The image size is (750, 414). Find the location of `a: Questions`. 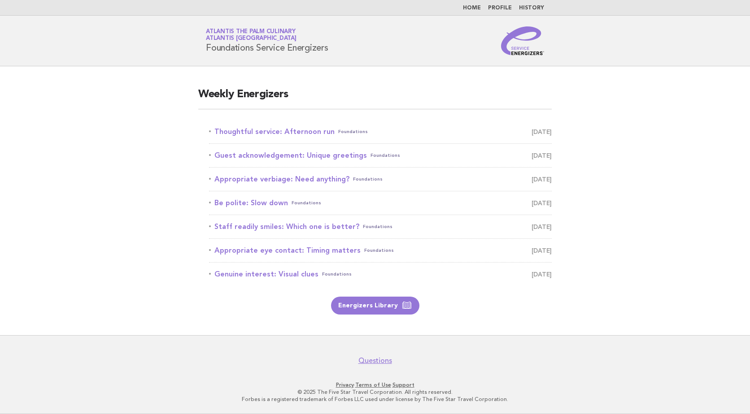

a: Questions is located at coordinates (375, 361).